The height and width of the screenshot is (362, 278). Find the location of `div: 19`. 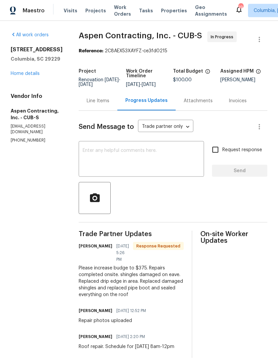

div: 19 is located at coordinates (240, 7).